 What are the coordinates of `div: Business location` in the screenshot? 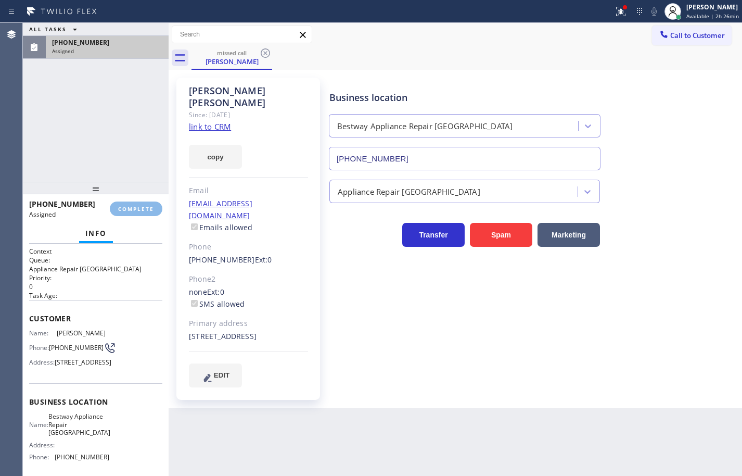 It's located at (465, 97).